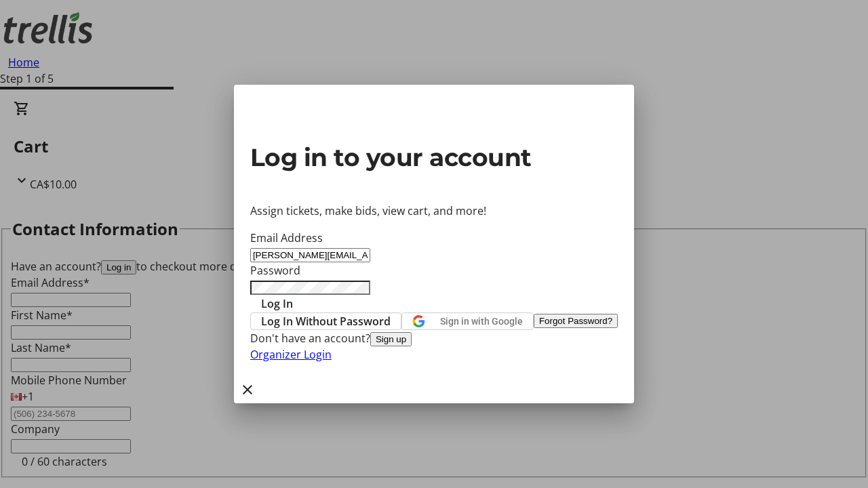 This screenshot has height=488, width=868. Describe the element at coordinates (434, 158) in the screenshot. I see `h2: Log in to your account` at that location.